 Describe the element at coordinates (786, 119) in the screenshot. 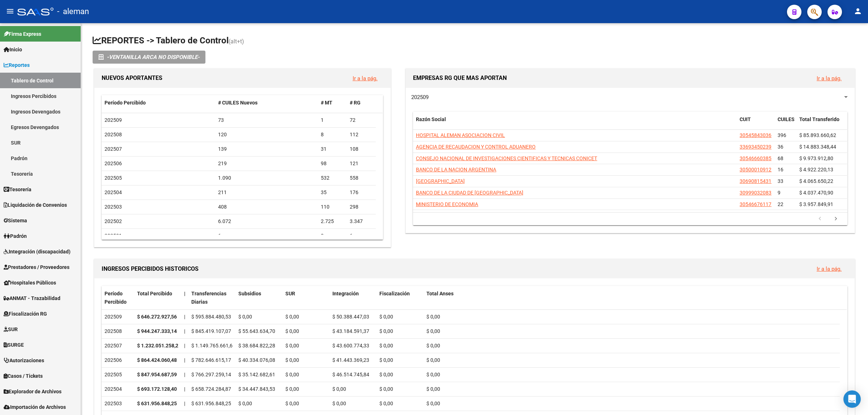

I see `span: CUILES` at that location.